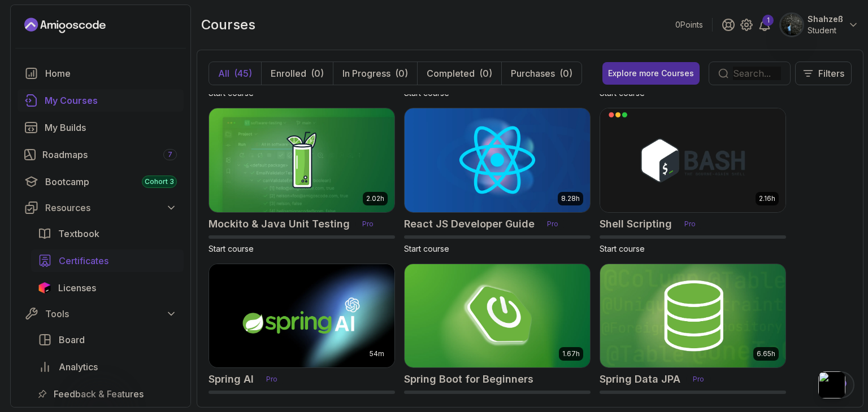 The height and width of the screenshot is (412, 868). What do you see at coordinates (111, 314) in the screenshot?
I see `div: Tools` at bounding box center [111, 314].